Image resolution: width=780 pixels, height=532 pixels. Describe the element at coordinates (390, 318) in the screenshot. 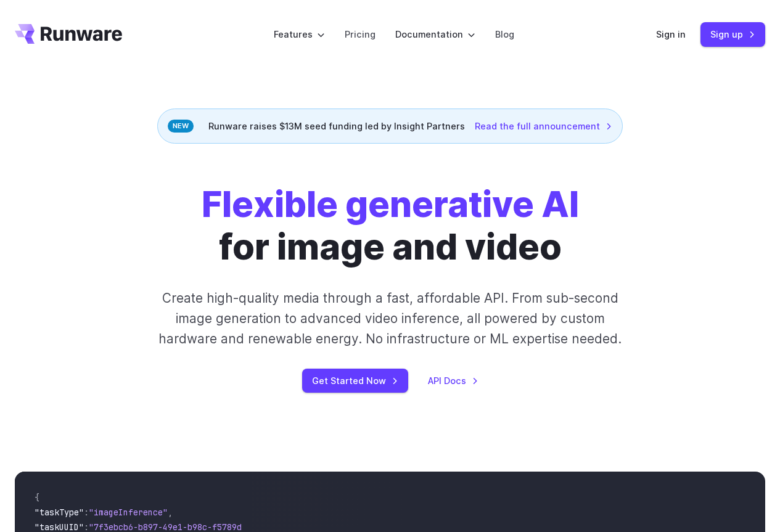

I see `p: Create high-quality media through a fast, affordable API. From sub-second image generation to adv...` at that location.